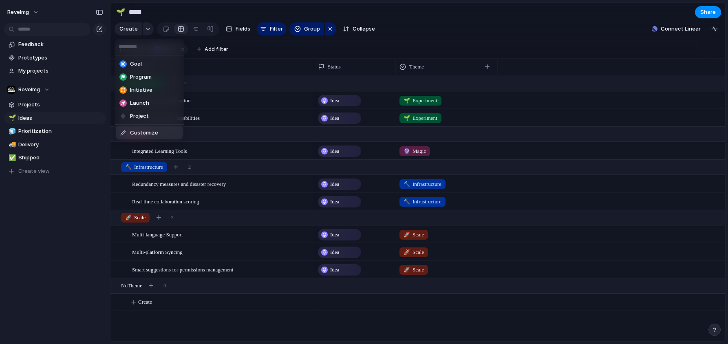 The height and width of the screenshot is (344, 728). What do you see at coordinates (144, 133) in the screenshot?
I see `span: Customize` at bounding box center [144, 133].